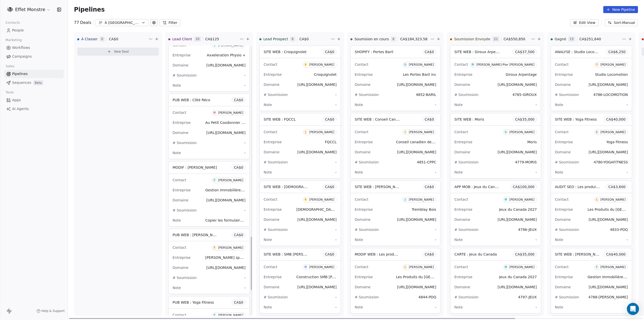  I want to click on div: E, so click(596, 132).